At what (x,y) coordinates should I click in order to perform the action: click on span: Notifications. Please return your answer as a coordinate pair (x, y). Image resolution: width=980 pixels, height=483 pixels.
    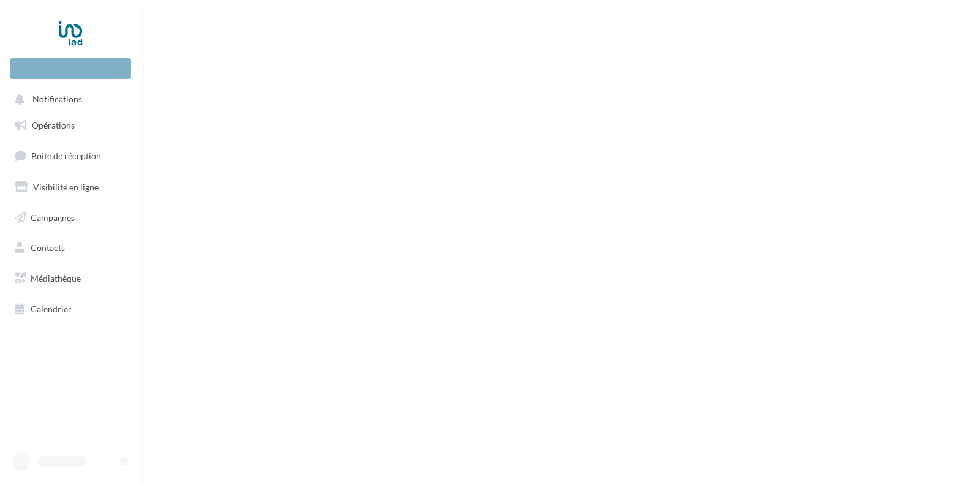
    Looking at the image, I should click on (57, 99).